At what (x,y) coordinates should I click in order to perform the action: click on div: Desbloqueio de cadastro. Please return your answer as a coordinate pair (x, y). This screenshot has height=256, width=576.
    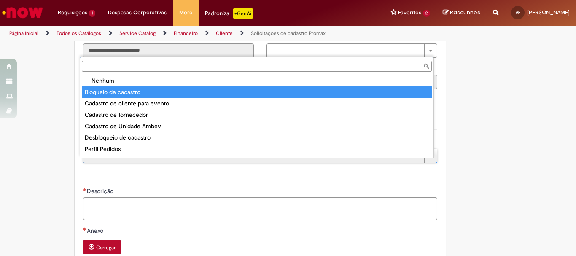
    Looking at the image, I should click on (257, 137).